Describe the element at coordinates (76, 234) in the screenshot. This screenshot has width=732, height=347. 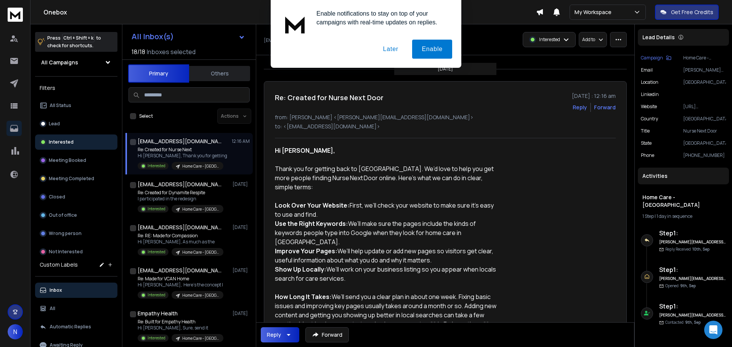
I see `button: Wrong person` at that location.